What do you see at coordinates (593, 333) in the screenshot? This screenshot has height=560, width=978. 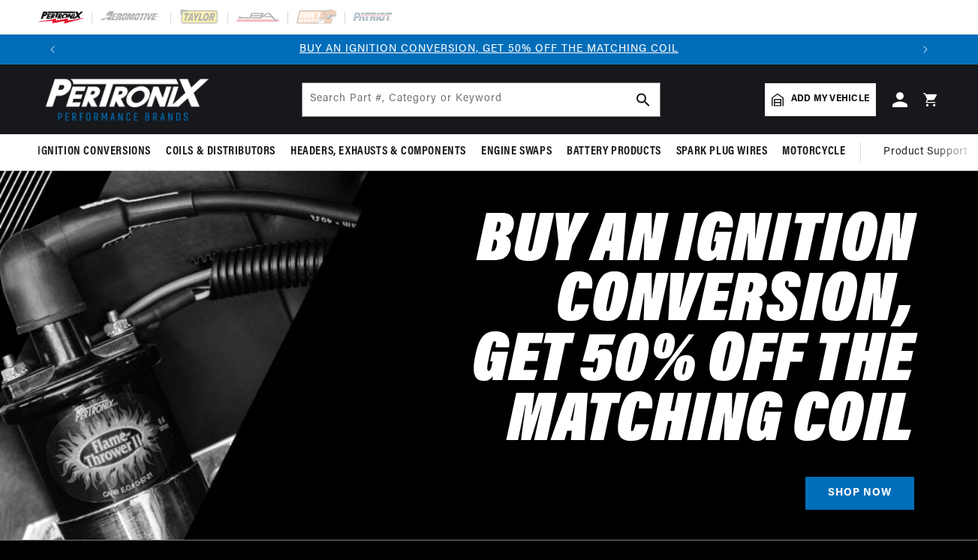 I see `h2: Buy an Ignition Conversion, Get 50% off the Matching Coil` at bounding box center [593, 333].